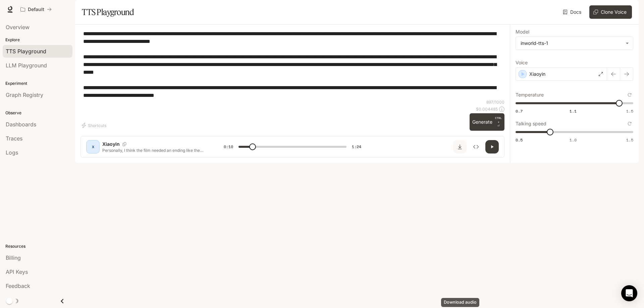  Describe the element at coordinates (460, 147) in the screenshot. I see `button: Download audio` at that location.